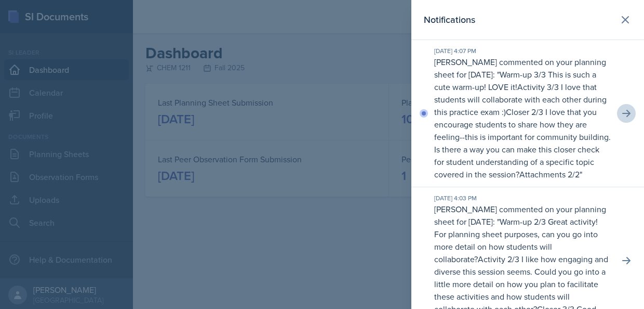 Image resolution: width=644 pixels, height=309 pixels. What do you see at coordinates (516, 240) in the screenshot?
I see `p: Warm-up 2/3 Great activity! For planning sheet purposes, can you go into more detail on how stude...` at bounding box center [516, 240].